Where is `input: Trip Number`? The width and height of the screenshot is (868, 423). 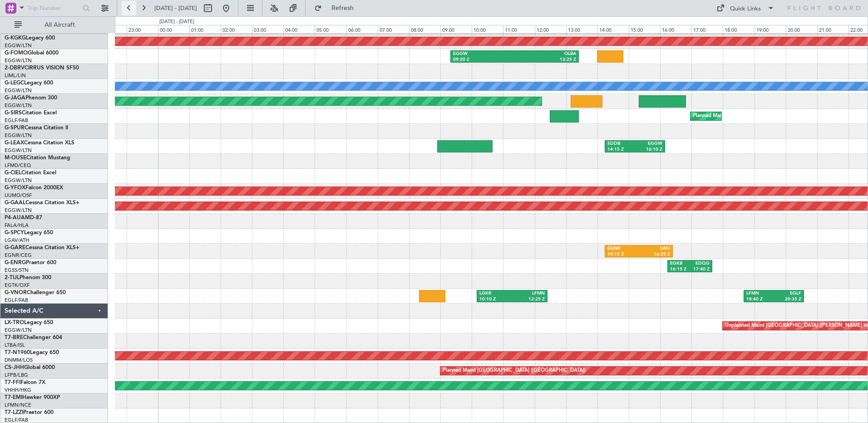
input: Trip Number is located at coordinates (54, 8).